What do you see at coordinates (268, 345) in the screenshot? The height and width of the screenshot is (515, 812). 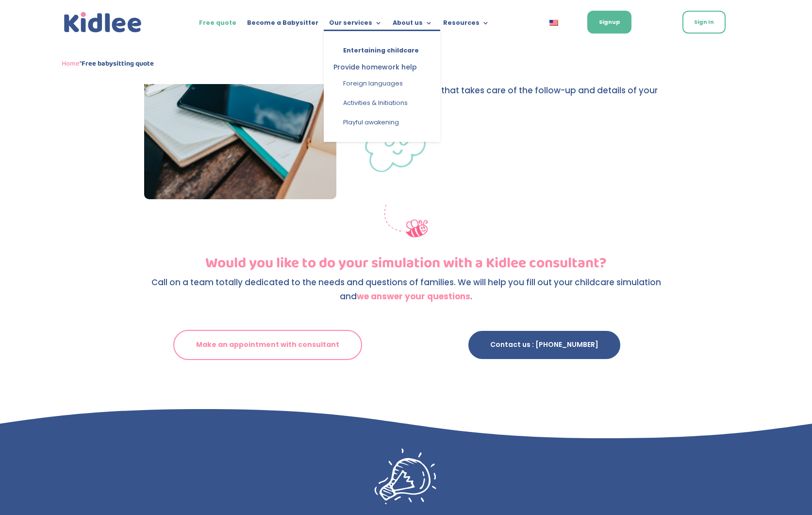 I see `a: Make an appointment with consultant` at bounding box center [268, 345].